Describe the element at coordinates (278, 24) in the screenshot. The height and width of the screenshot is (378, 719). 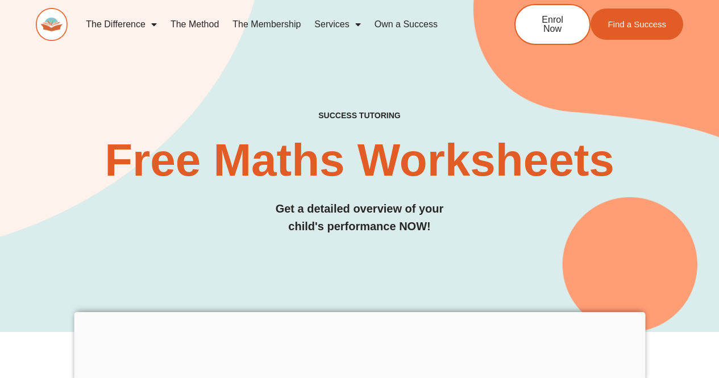
I see `nav: Menu` at that location.